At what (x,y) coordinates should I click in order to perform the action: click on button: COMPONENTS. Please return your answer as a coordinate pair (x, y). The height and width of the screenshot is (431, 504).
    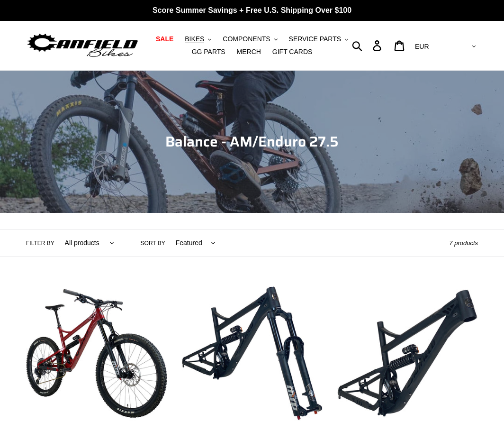
    Looking at the image, I should click on (249, 39).